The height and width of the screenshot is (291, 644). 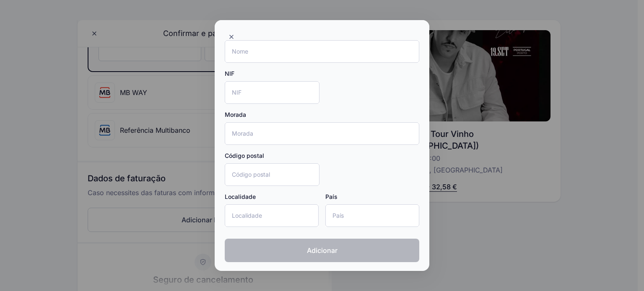 I want to click on input: Localidade, so click(x=272, y=216).